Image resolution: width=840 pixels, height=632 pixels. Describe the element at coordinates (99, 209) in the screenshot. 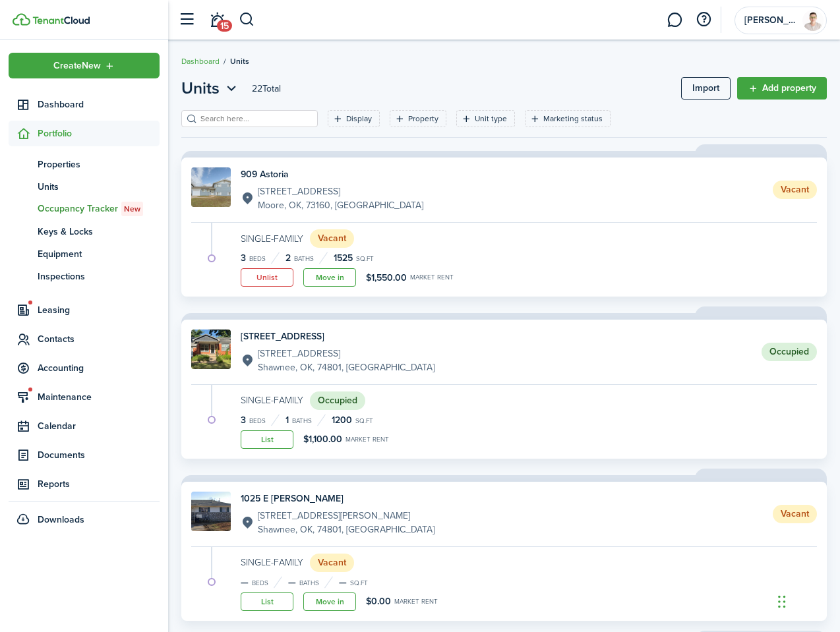

I see `span: Occupancy Tracker` at that location.